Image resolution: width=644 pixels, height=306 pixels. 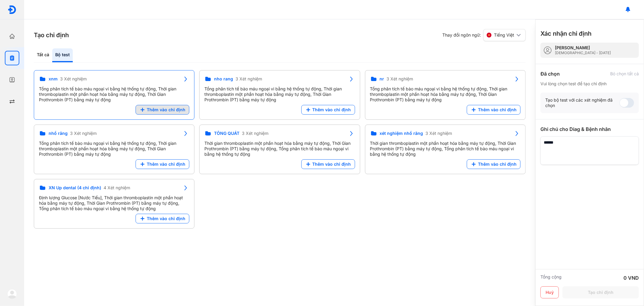 What do you see at coordinates (224, 79) in the screenshot?
I see `span: nho rang` at bounding box center [224, 79].